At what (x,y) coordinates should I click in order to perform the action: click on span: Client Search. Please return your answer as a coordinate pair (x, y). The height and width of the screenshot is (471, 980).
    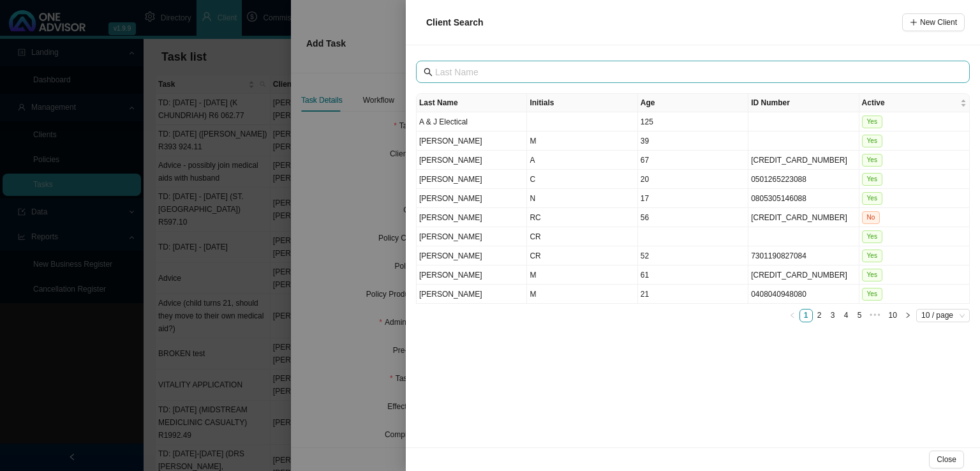
    Looking at the image, I should click on (454, 23).